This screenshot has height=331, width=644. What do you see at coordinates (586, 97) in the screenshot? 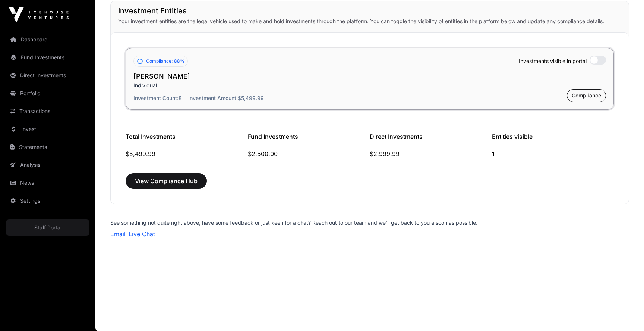
I see `a: Compliance` at bounding box center [586, 97].